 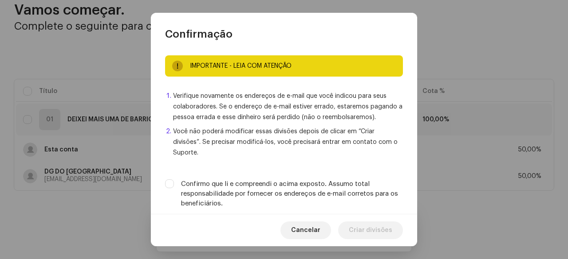 What do you see at coordinates (288, 142) in the screenshot?
I see `li: Você não poderá modificar essas divisões depois de clicar em “Criar divisões”. Se precisar modifi...` at bounding box center [288, 142].